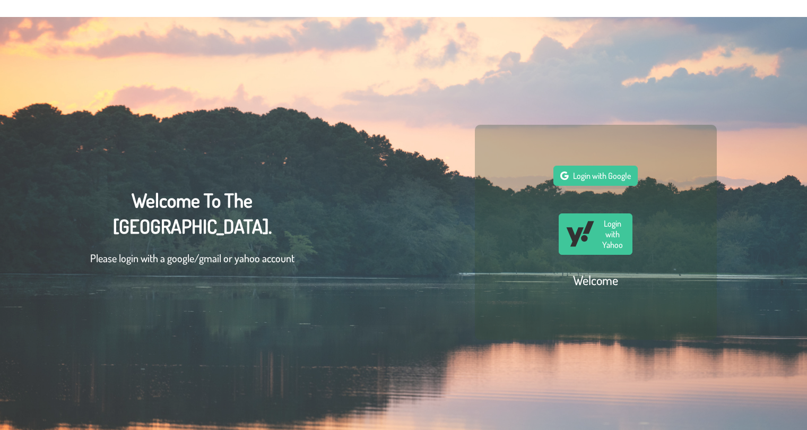 The width and height of the screenshot is (807, 430). What do you see at coordinates (596, 234) in the screenshot?
I see `button: Login with Yahoo` at bounding box center [596, 234].